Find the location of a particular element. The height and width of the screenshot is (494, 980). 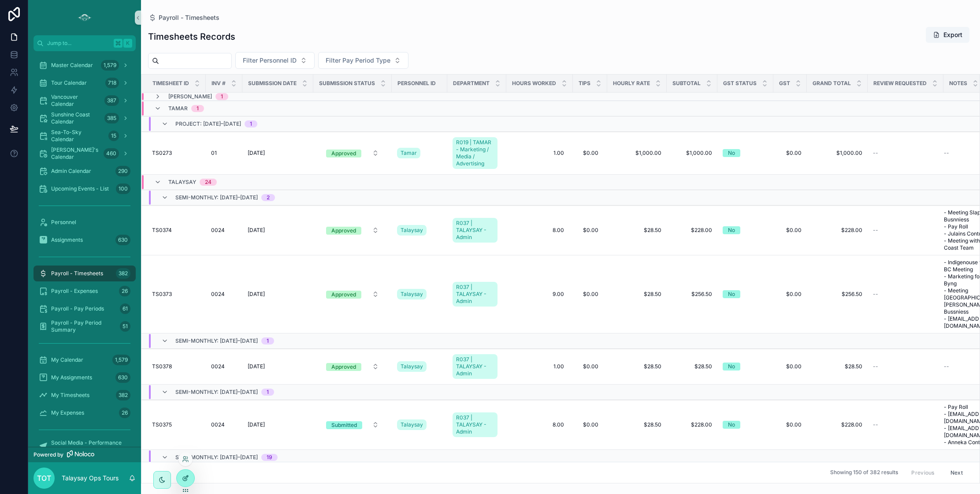

span: Payroll - Expenses is located at coordinates (75, 291).